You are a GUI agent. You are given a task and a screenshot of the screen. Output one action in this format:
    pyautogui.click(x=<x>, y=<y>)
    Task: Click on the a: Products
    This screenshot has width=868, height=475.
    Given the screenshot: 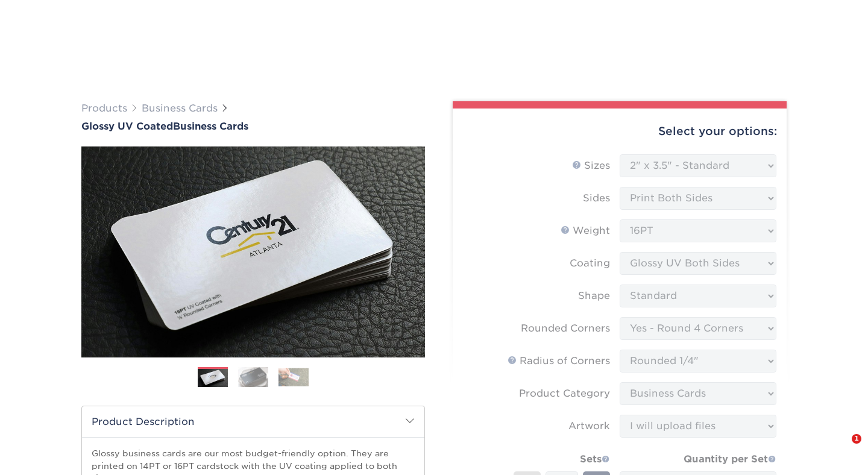 What is the action you would take?
    pyautogui.click(x=104, y=108)
    